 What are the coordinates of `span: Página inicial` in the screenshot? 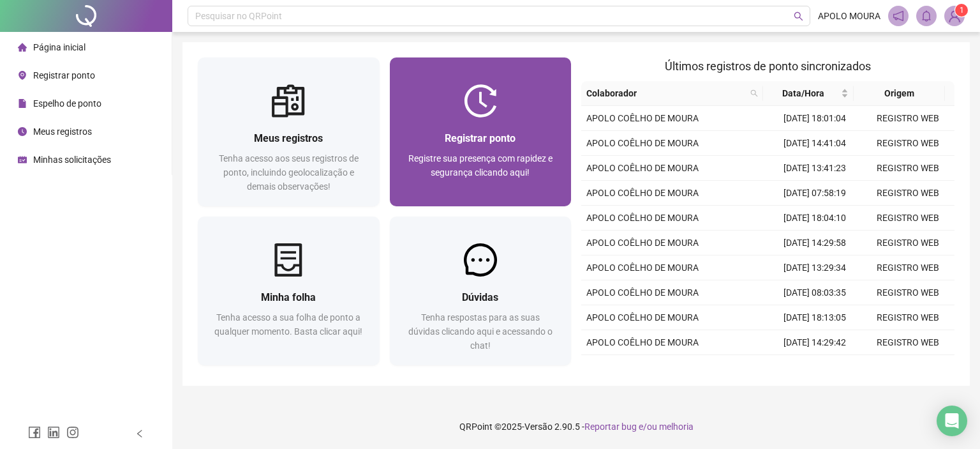 It's located at (59, 48).